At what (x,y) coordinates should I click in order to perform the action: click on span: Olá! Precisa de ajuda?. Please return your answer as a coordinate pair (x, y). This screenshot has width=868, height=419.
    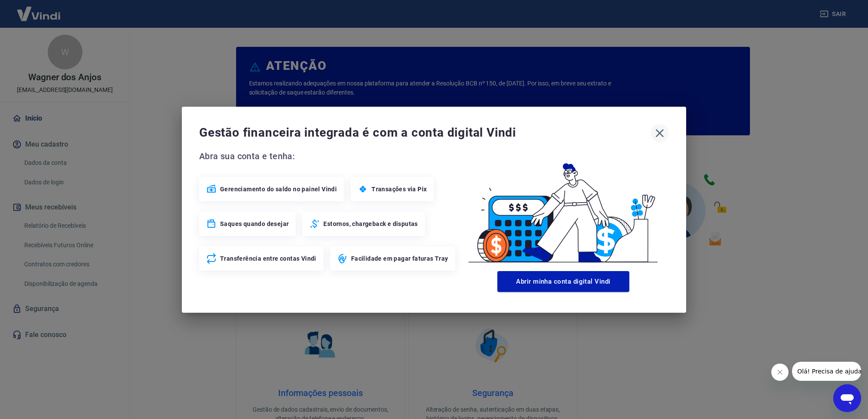
    Looking at the image, I should click on (39, 10).